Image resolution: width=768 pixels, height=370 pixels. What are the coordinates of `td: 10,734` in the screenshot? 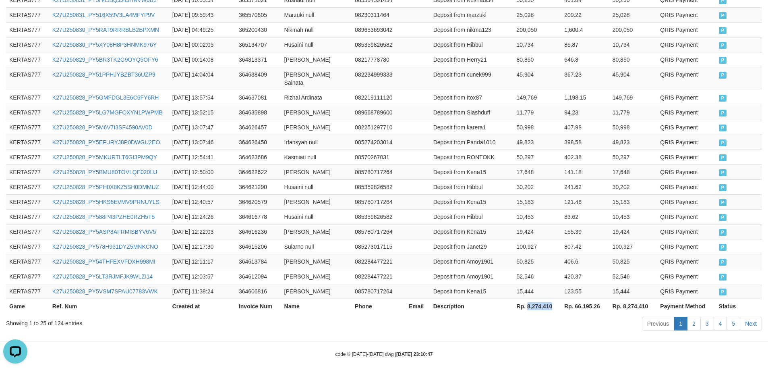 It's located at (633, 44).